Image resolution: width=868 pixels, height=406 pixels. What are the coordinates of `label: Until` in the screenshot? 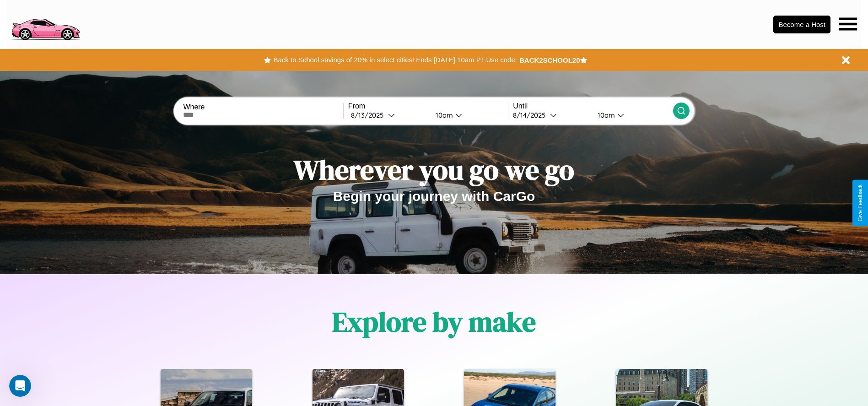 It's located at (593, 106).